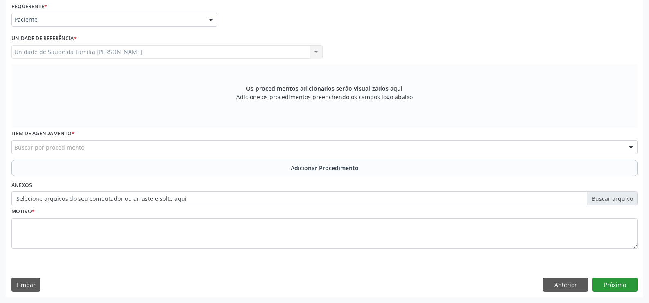 This screenshot has width=649, height=303. What do you see at coordinates (565, 284) in the screenshot?
I see `button: Anterior` at bounding box center [565, 284].